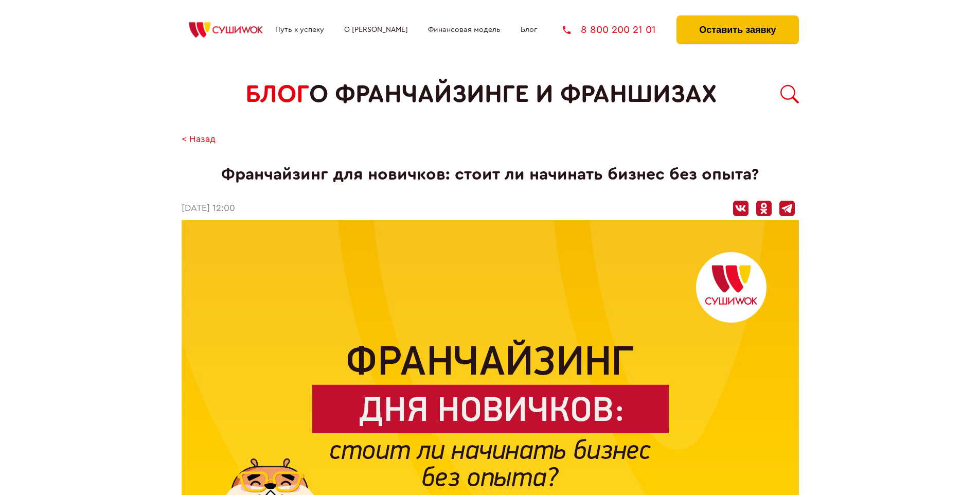 The height and width of the screenshot is (495, 980). What do you see at coordinates (529, 30) in the screenshot?
I see `a: Блог` at bounding box center [529, 30].